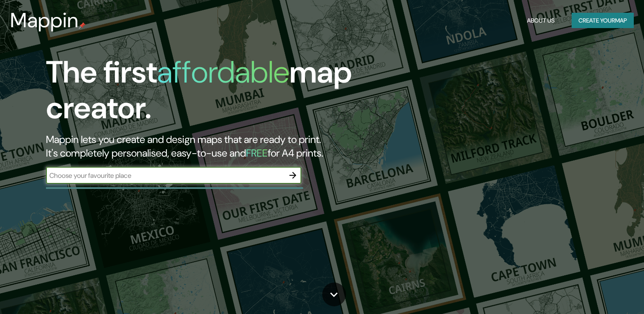 The width and height of the screenshot is (644, 314). Describe the element at coordinates (223, 72) in the screenshot. I see `h1: affordable` at that location.